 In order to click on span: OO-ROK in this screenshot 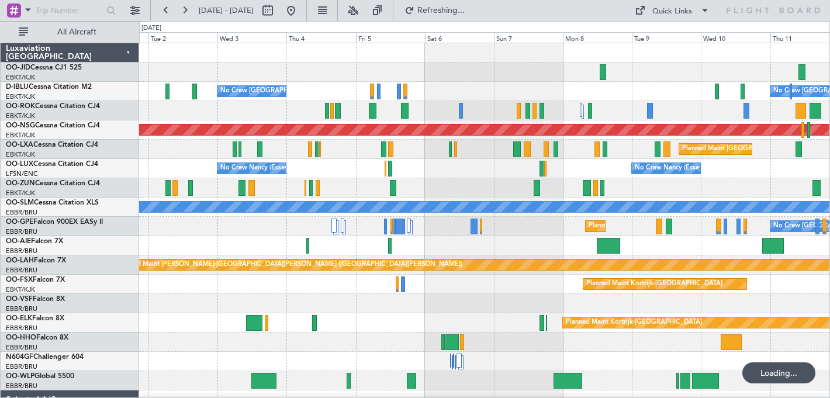, I will do `click(20, 106)`.